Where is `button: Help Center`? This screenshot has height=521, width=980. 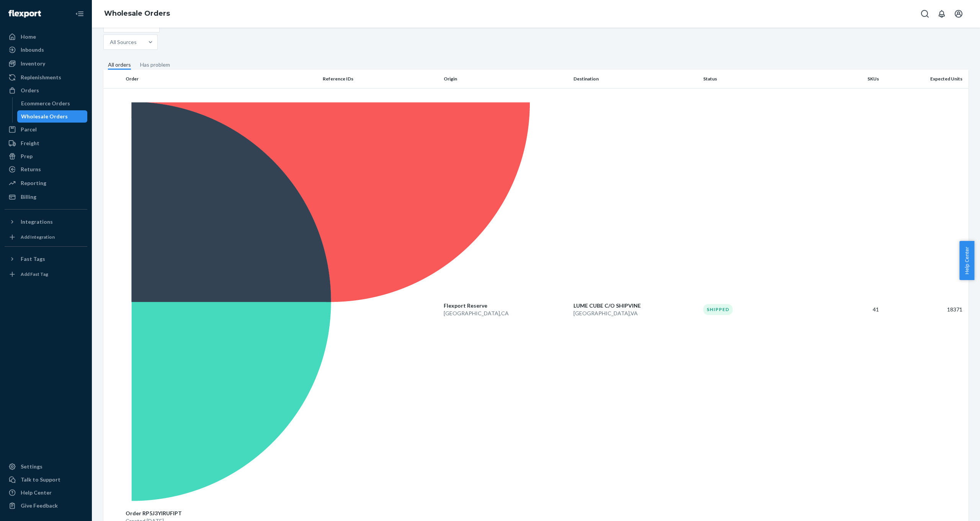 button: Help Center is located at coordinates (967, 261).